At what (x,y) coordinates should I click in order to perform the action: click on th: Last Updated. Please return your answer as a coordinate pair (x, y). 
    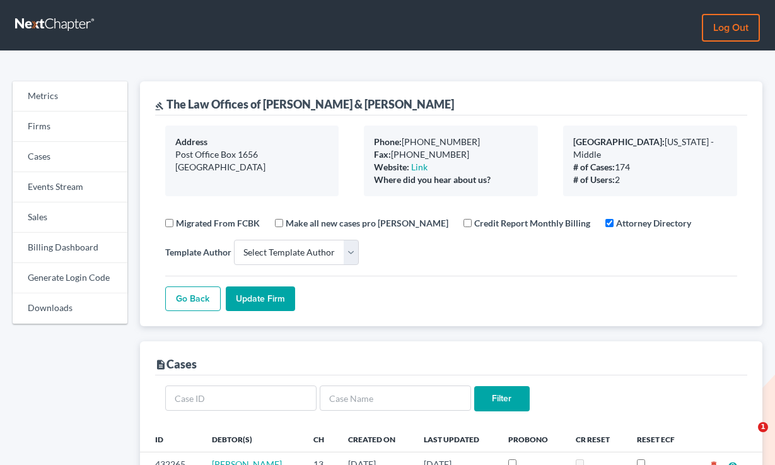
    Looking at the image, I should click on (456, 439).